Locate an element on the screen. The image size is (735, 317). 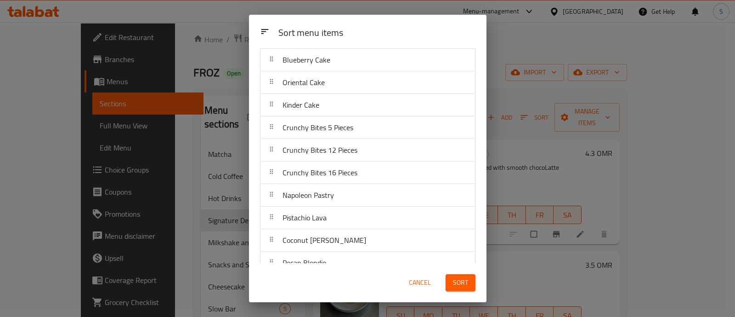
span: Crunchy Bites 16 Pieces is located at coordinates (320, 172).